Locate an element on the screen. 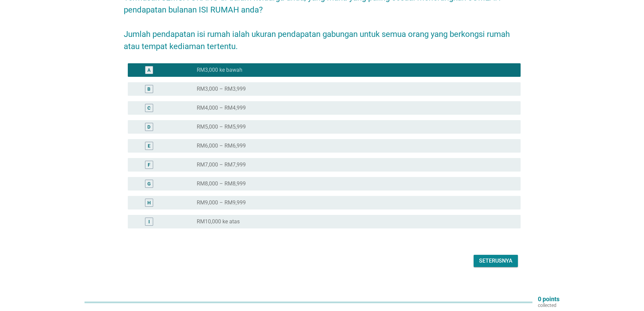 The width and height of the screenshot is (644, 311). label: RM3,000 ke bawah is located at coordinates (219, 70).